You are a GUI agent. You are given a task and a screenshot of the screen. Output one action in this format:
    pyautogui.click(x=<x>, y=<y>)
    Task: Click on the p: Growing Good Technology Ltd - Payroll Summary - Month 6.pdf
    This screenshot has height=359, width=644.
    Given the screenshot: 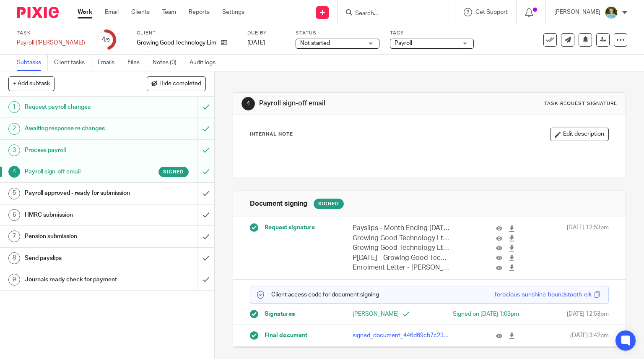 What is the action you would take?
    pyautogui.click(x=401, y=248)
    